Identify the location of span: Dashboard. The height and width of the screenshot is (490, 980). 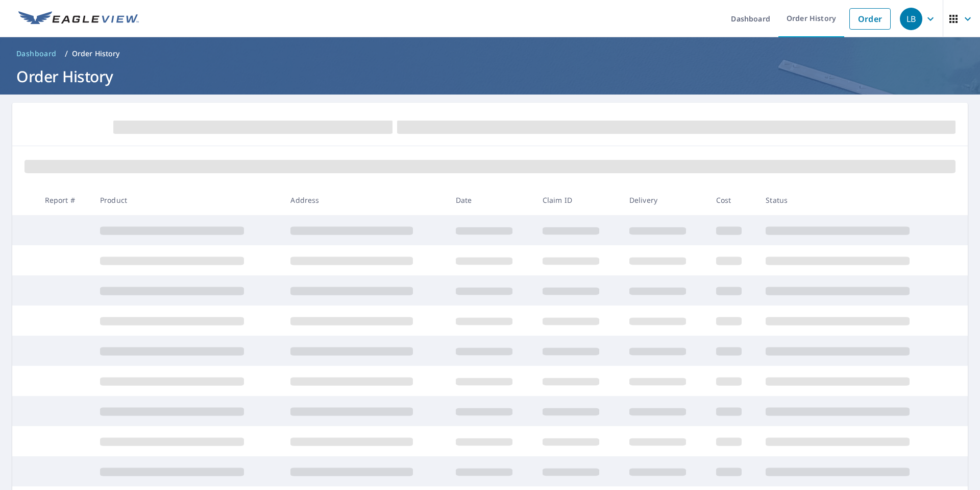
(36, 53).